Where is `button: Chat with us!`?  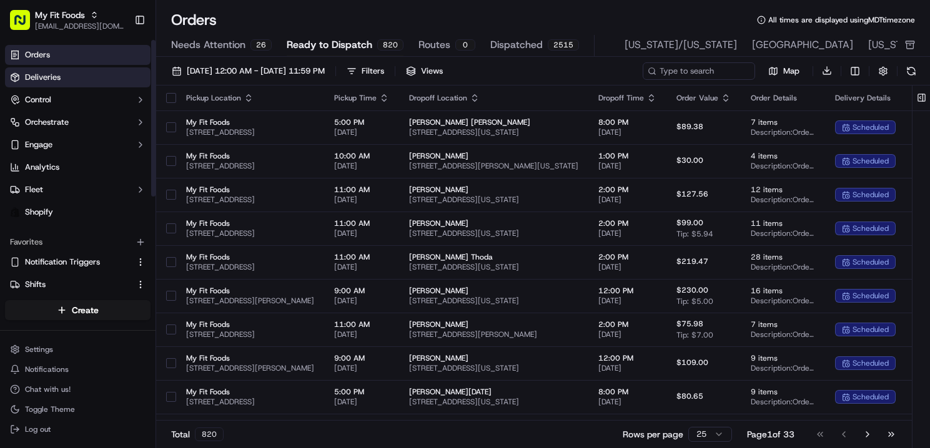
button: Chat with us! is located at coordinates (77, 390).